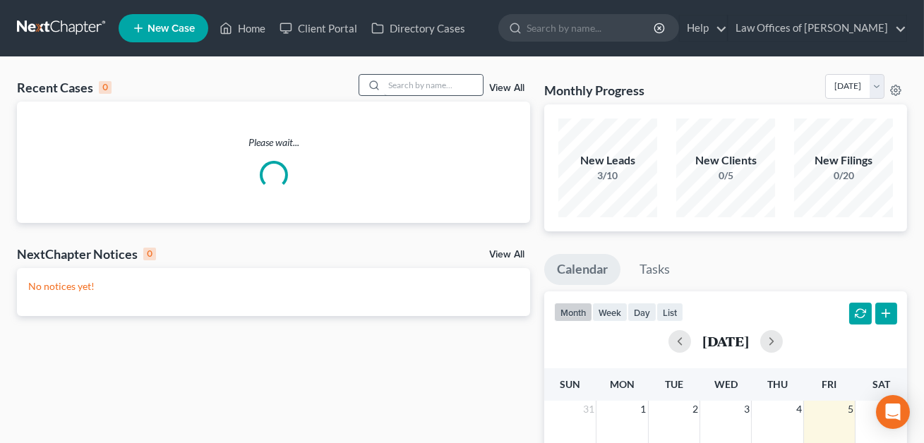 The height and width of the screenshot is (443, 924). What do you see at coordinates (573, 312) in the screenshot?
I see `button: month` at bounding box center [573, 312].